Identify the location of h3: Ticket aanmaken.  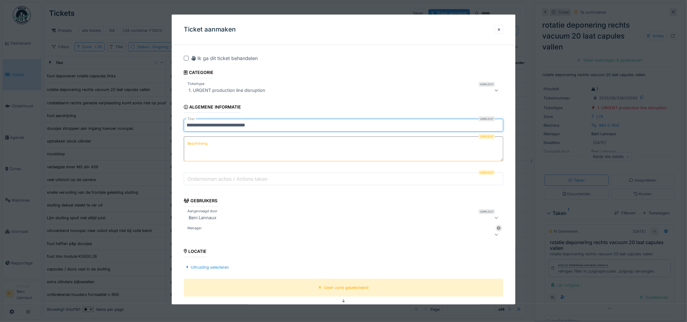
(210, 29).